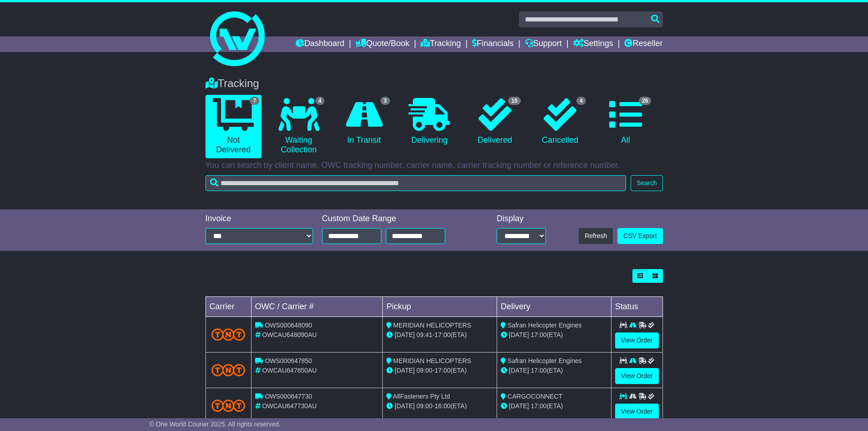 This screenshot has height=431, width=868. What do you see at coordinates (364, 122) in the screenshot?
I see `a: 3 In Transit` at bounding box center [364, 122].